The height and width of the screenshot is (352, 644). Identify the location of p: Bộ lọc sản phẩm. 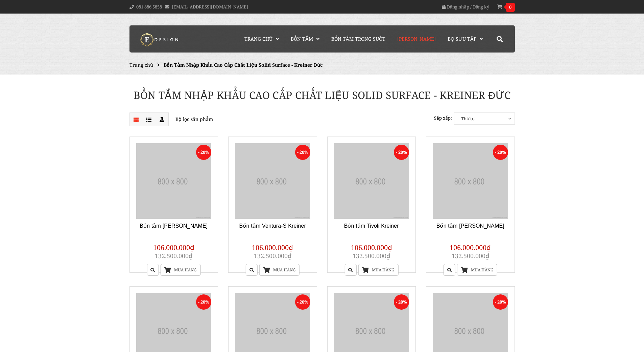
(223, 119).